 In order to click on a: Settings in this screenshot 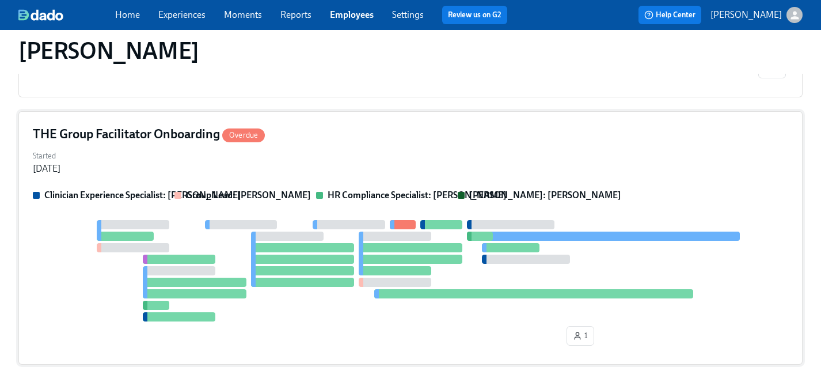, I will do `click(408, 14)`.